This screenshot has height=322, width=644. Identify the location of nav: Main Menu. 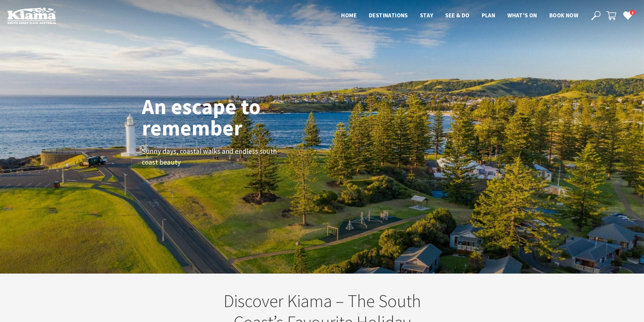
(459, 15).